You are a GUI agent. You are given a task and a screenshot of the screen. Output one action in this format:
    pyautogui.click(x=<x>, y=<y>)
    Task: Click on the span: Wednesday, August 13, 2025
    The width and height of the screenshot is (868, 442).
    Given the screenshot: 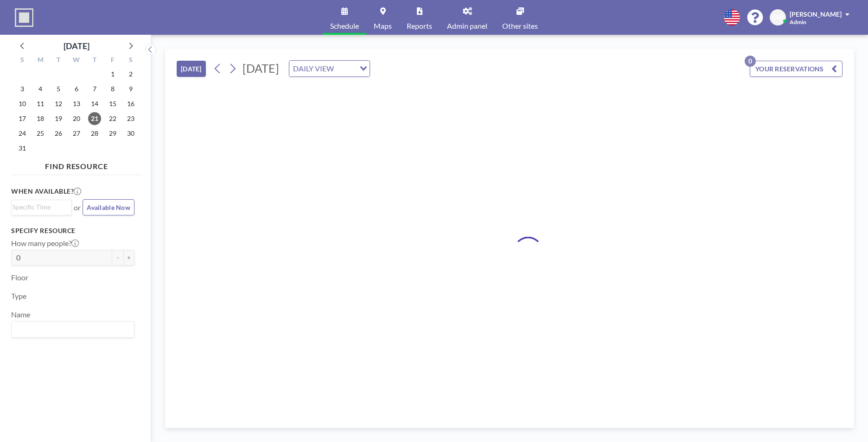 What is the action you would take?
    pyautogui.click(x=77, y=104)
    